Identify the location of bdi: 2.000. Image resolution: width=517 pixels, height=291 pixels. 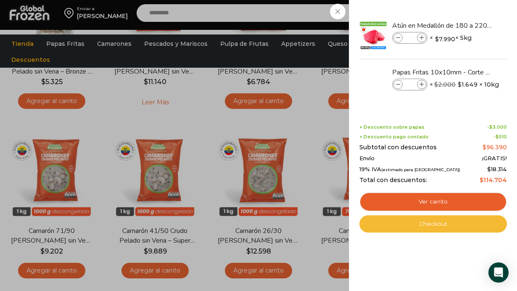
(445, 84).